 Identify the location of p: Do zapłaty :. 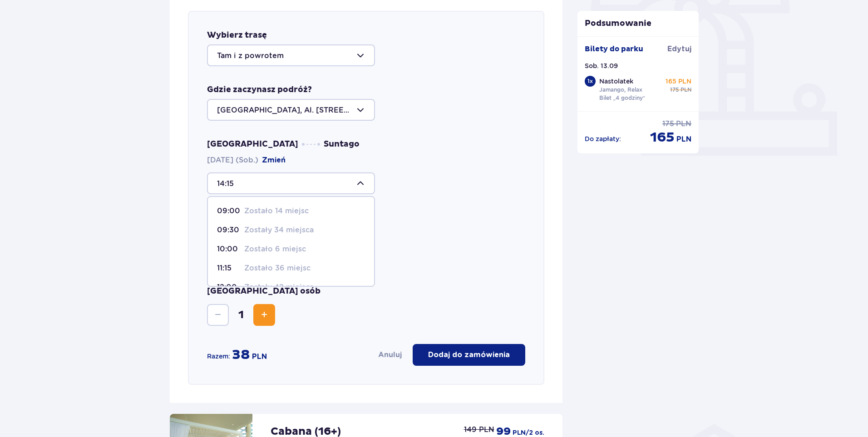
(603, 139).